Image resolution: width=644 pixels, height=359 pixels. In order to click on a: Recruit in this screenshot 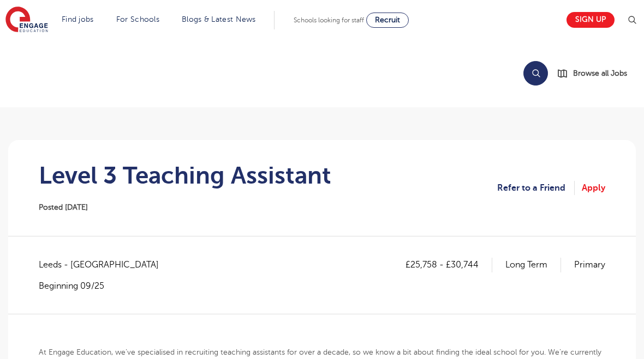, I will do `click(388, 20)`.